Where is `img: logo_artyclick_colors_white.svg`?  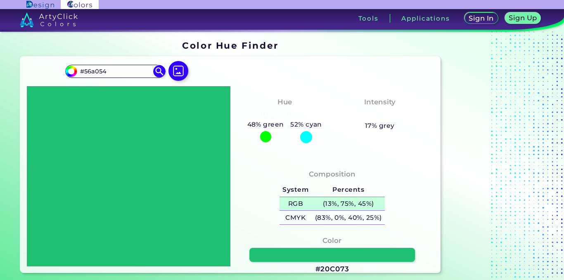 img: logo_artyclick_colors_white.svg is located at coordinates (49, 20).